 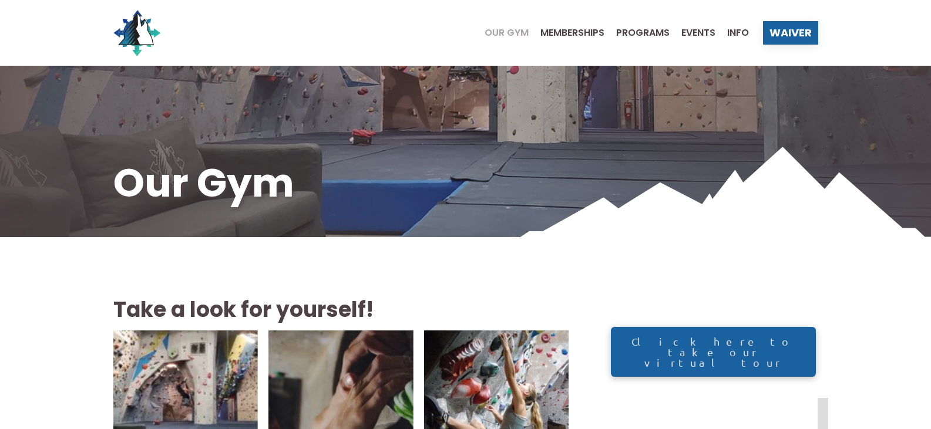 What do you see at coordinates (137, 33) in the screenshot?
I see `img: North Wall Logo` at bounding box center [137, 33].